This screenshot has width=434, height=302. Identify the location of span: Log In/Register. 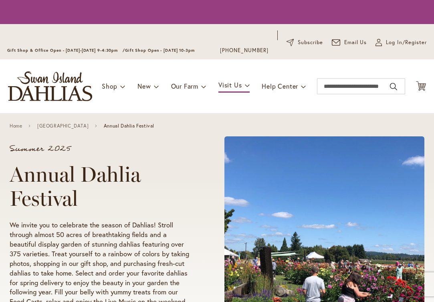
(406, 42).